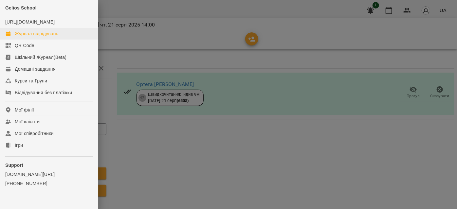 The height and width of the screenshot is (209, 457). Describe the element at coordinates (31, 81) in the screenshot. I see `div: Курси та Групи` at that location.